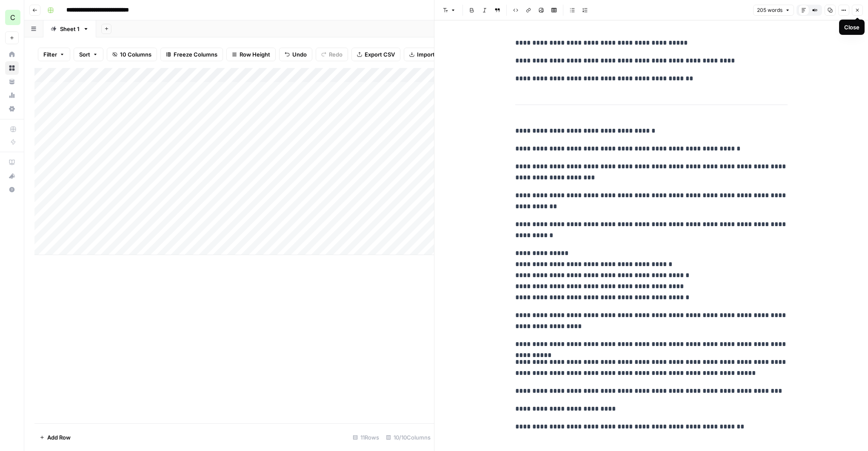 This screenshot has width=868, height=451. I want to click on button: What's new?, so click(12, 176).